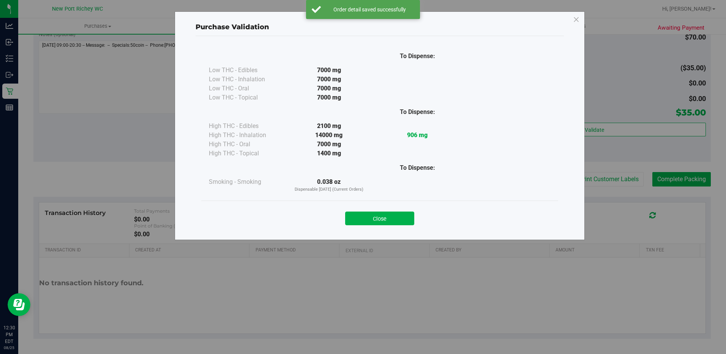 The image size is (726, 354). Describe the element at coordinates (418, 135) in the screenshot. I see `strong: 906 mg` at that location.